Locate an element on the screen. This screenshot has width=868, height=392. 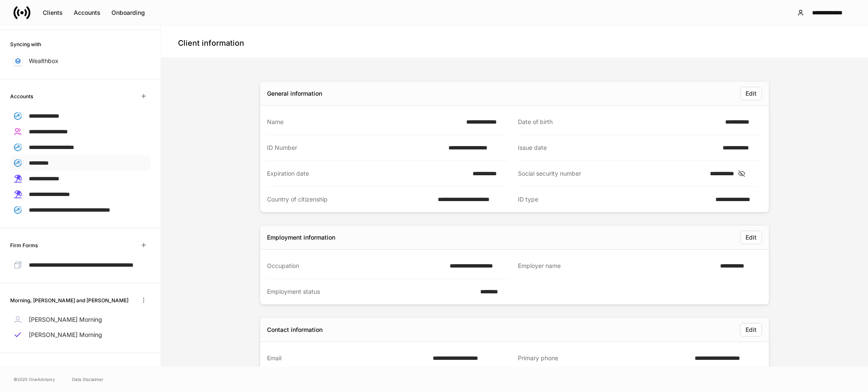
div: General information is located at coordinates (295, 93).